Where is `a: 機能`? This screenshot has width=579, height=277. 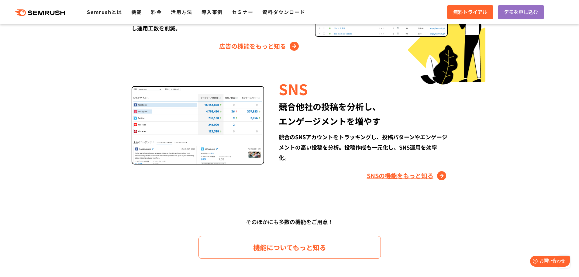 a: 機能 is located at coordinates (136, 12).